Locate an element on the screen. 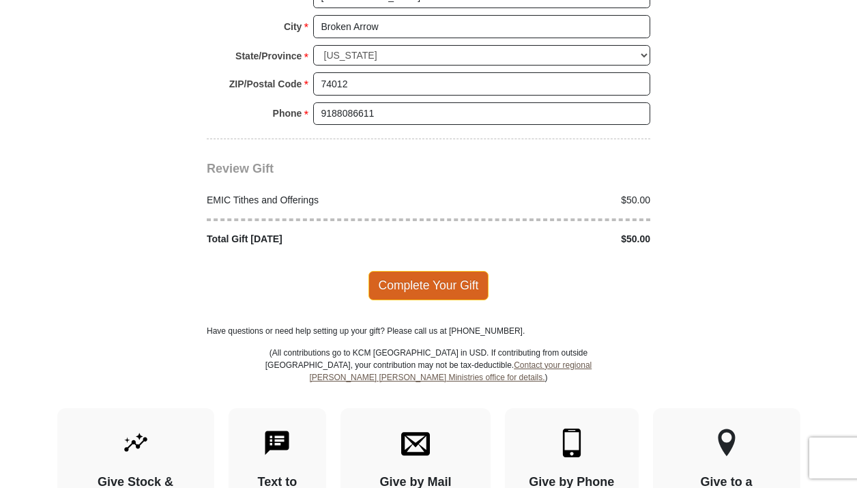  strong: Phone is located at coordinates (287, 113).